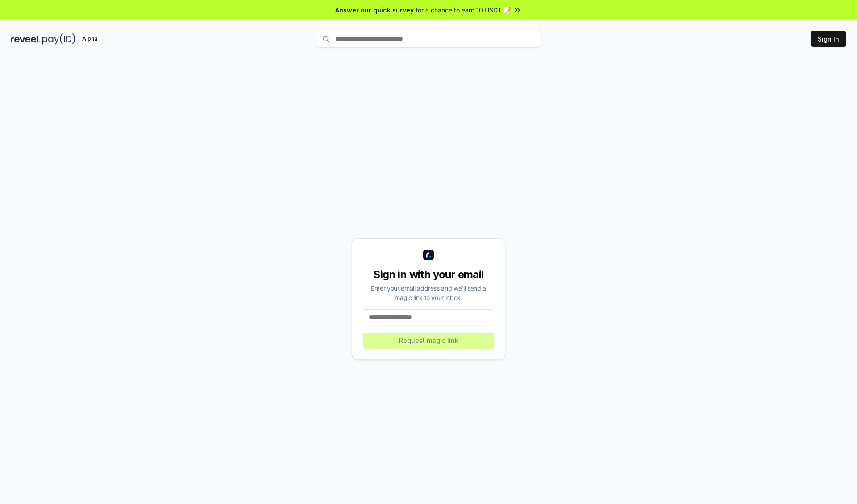 The image size is (857, 504). Describe the element at coordinates (463, 9) in the screenshot. I see `span: for a chance to earn 10 USDT 📝` at that location.